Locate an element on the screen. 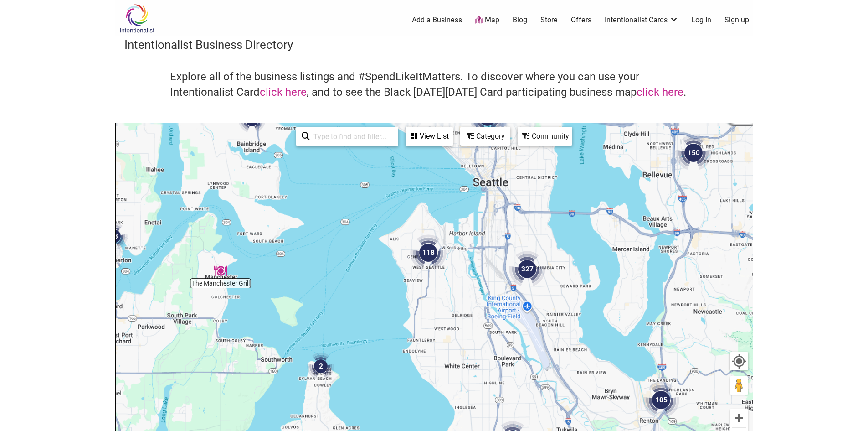 The width and height of the screenshot is (868, 431). div: Filter by category is located at coordinates (486, 136).